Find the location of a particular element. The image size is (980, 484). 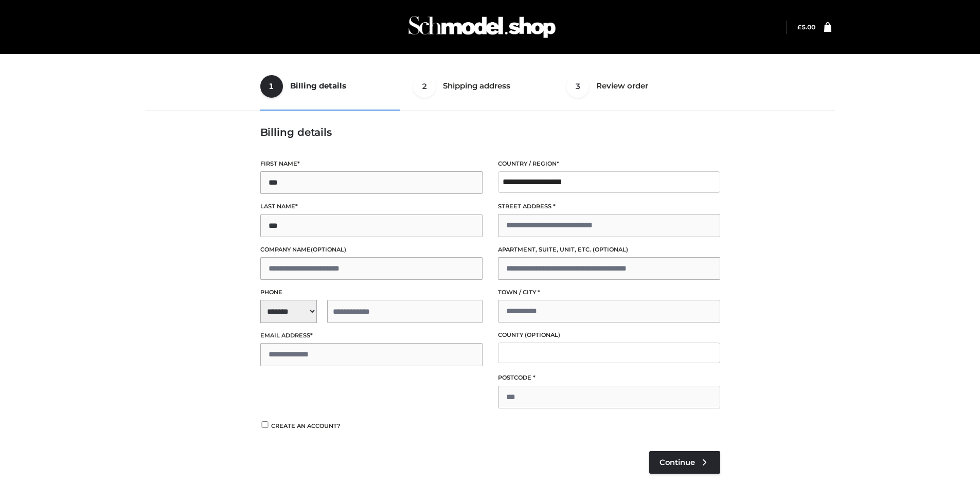

label: Street address is located at coordinates (609, 207).